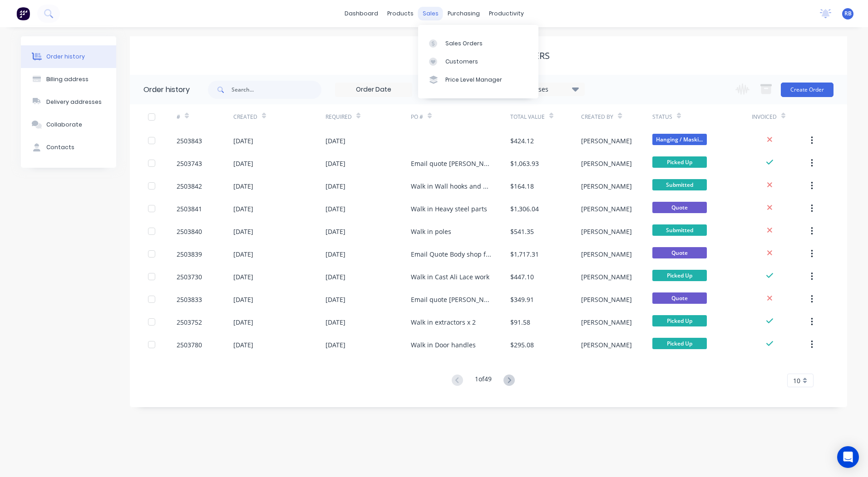  What do you see at coordinates (69, 125) in the screenshot?
I see `button: Collaborate` at bounding box center [69, 125].